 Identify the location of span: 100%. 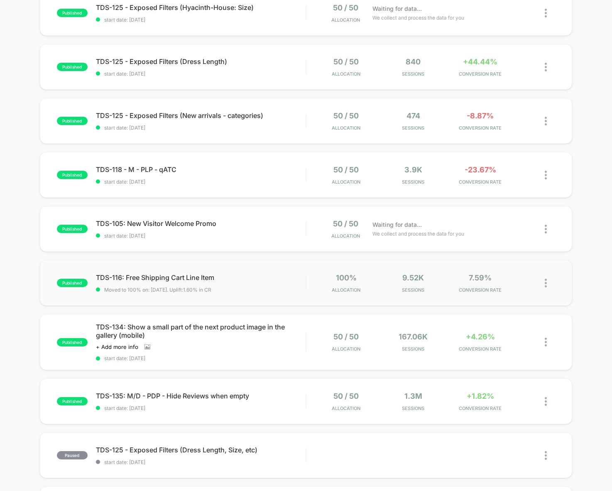
(346, 277).